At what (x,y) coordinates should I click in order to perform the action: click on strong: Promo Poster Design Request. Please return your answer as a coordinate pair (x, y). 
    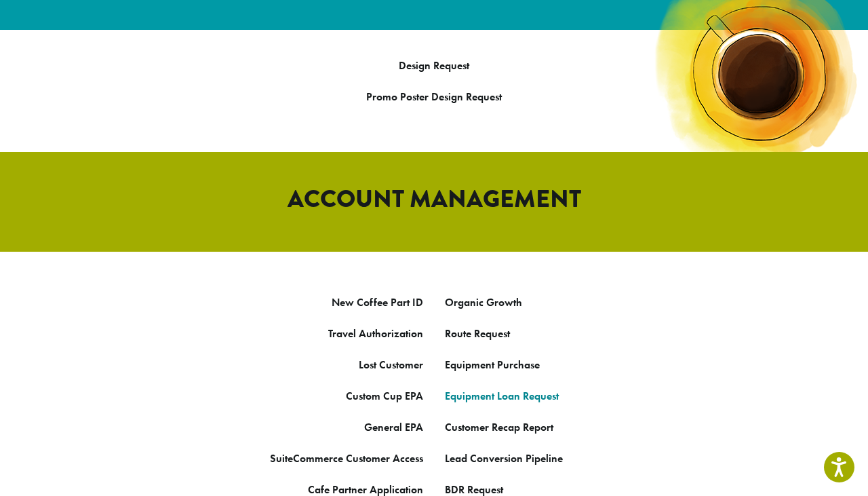
    Looking at the image, I should click on (434, 96).